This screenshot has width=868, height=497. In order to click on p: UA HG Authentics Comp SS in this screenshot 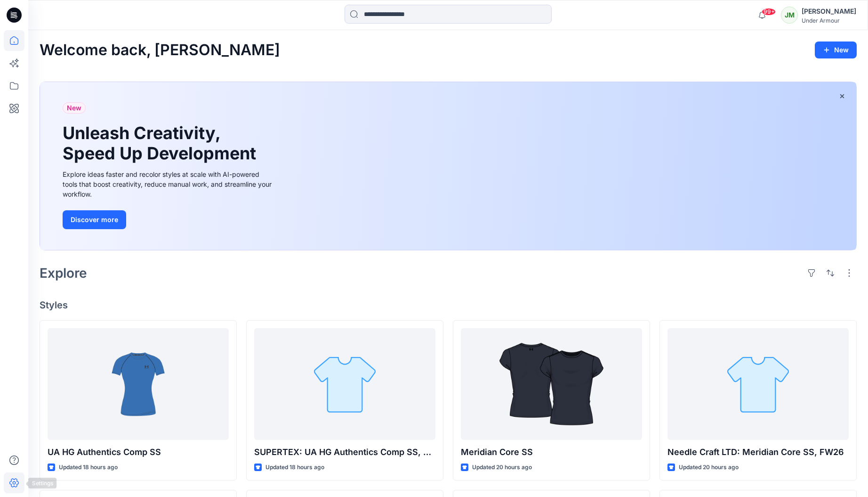, I will do `click(138, 452)`.